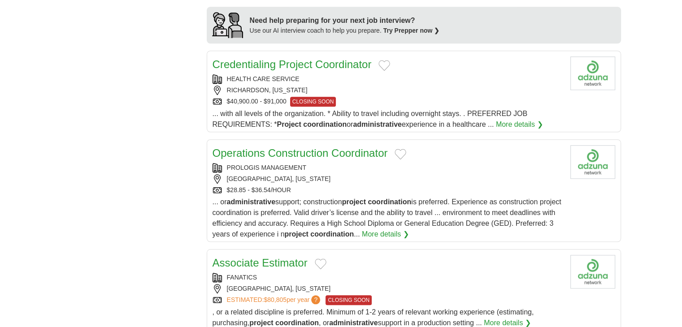  I want to click on a: Credentialing Project Coordinator, so click(292, 64).